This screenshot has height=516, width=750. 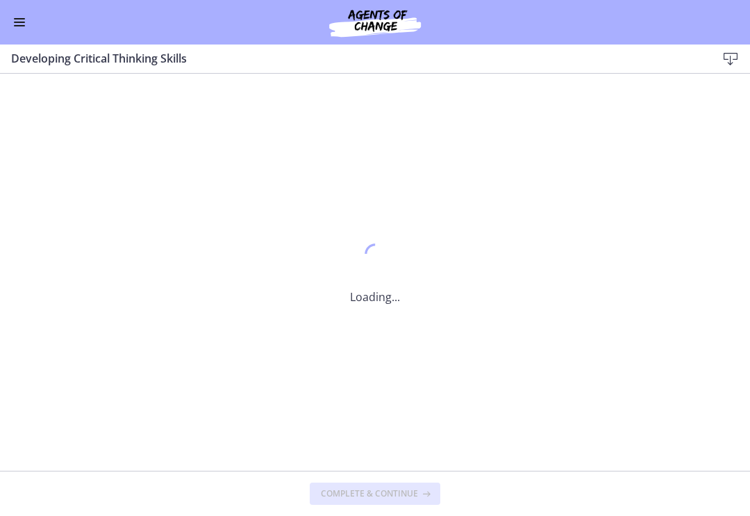 What do you see at coordinates (375, 22) in the screenshot?
I see `img: Agents of Change` at bounding box center [375, 22].